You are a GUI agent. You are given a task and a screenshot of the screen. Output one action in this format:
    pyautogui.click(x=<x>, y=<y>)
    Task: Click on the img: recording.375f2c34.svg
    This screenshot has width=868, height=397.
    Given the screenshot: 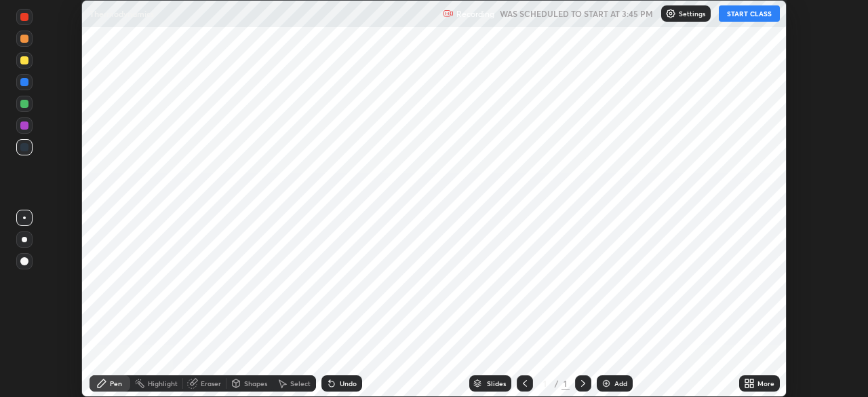 What is the action you would take?
    pyautogui.click(x=448, y=13)
    